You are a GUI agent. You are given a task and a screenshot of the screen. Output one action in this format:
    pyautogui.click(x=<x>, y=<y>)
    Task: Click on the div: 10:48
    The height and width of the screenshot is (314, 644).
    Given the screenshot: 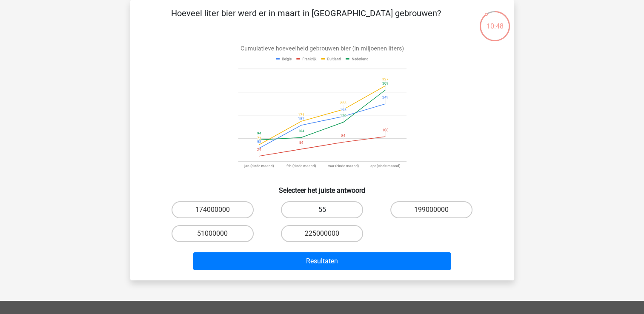 What is the action you would take?
    pyautogui.click(x=495, y=21)
    